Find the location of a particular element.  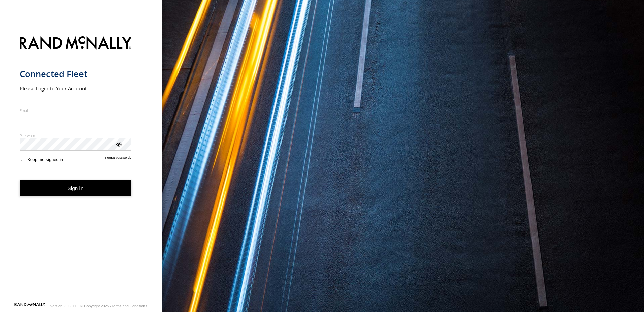

img: Rand McNally is located at coordinates (75, 43).